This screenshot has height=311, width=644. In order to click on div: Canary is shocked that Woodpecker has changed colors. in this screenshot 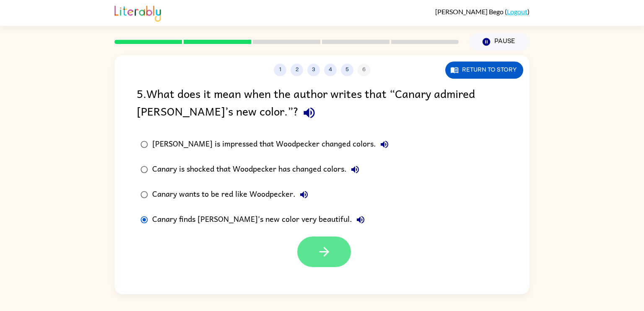, I will do `click(258, 170)`.